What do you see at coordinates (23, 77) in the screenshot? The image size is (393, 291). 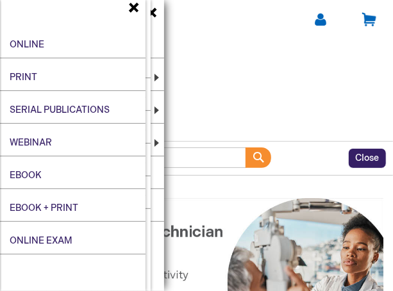 I see `span: Print` at bounding box center [23, 77].